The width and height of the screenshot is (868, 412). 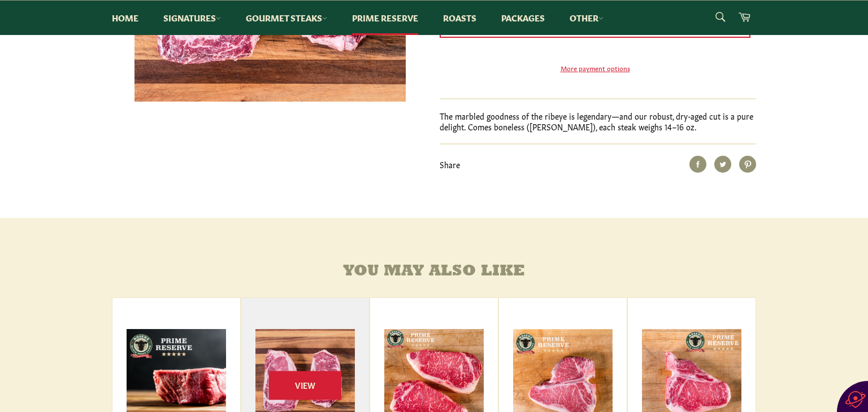 I want to click on a: Signatures, so click(x=192, y=18).